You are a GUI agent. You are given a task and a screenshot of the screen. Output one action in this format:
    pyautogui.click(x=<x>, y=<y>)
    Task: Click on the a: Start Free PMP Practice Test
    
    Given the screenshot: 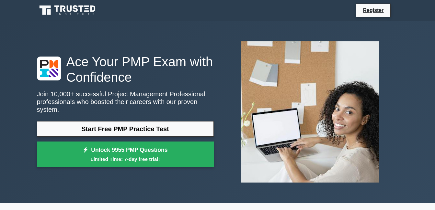 What is the action you would take?
    pyautogui.click(x=125, y=129)
    